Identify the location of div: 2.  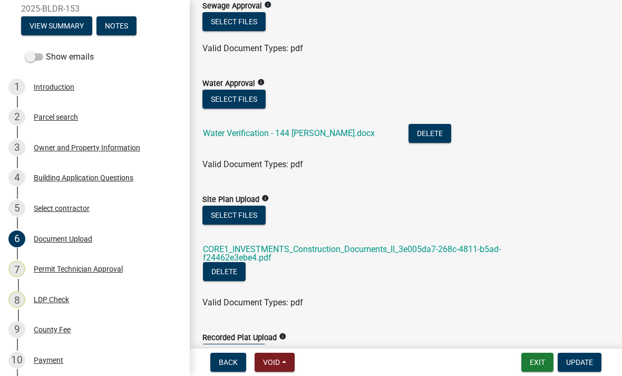
(17, 117).